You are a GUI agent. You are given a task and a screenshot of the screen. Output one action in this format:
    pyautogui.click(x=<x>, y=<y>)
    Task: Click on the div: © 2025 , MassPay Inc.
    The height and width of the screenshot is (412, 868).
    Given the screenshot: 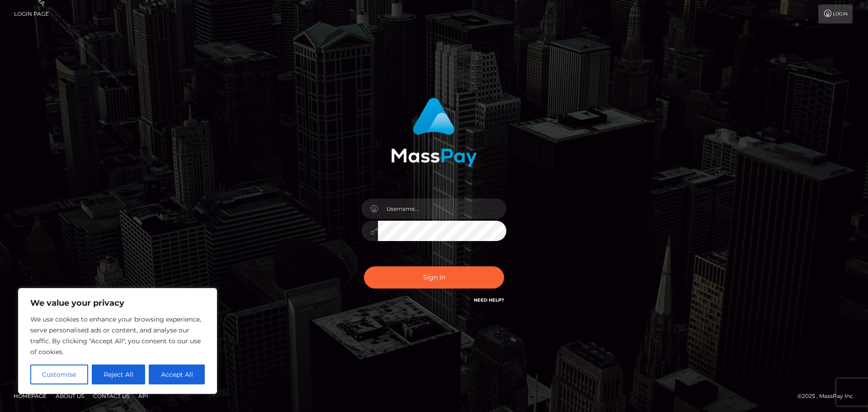 What is the action you would take?
    pyautogui.click(x=829, y=396)
    